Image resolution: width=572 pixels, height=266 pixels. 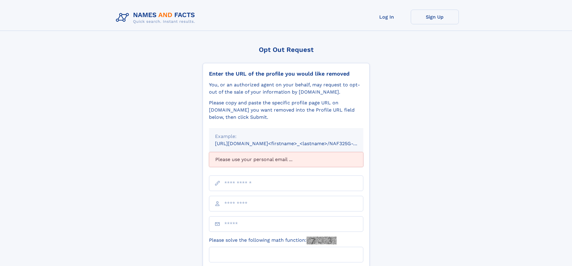 What do you see at coordinates (157, 18) in the screenshot?
I see `img: Logo Names and Facts` at bounding box center [157, 18].